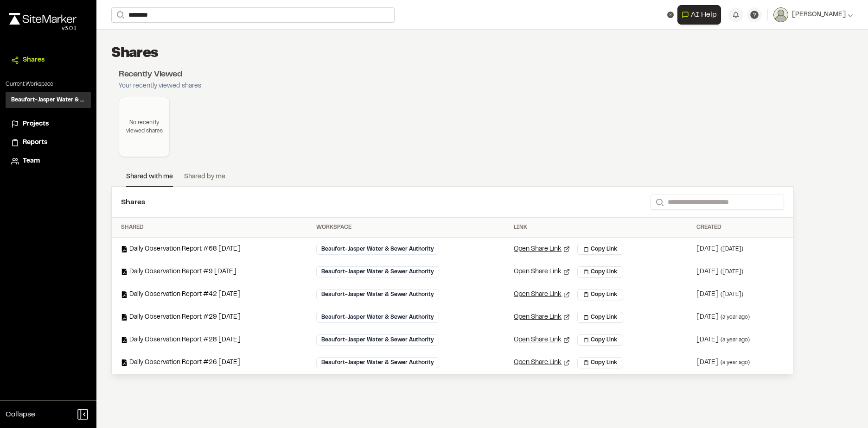 The width and height of the screenshot is (868, 428). Describe the element at coordinates (135, 54) in the screenshot. I see `h1: Shares` at that location.